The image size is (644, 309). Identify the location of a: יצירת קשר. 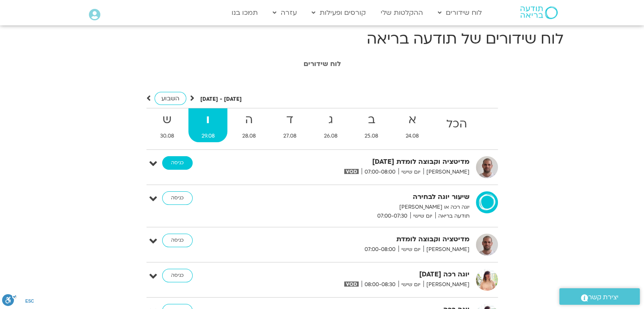
(599, 296).